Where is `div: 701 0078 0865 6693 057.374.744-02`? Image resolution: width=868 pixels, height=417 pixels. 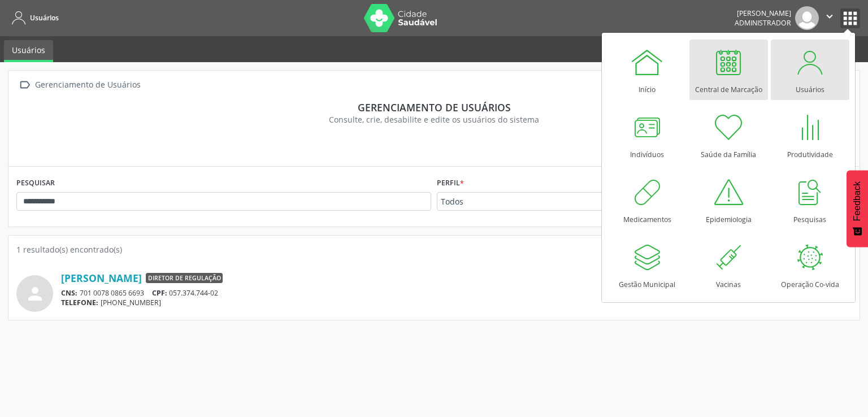 div: 701 0078 0865 6693 057.374.744-02 is located at coordinates (371, 293).